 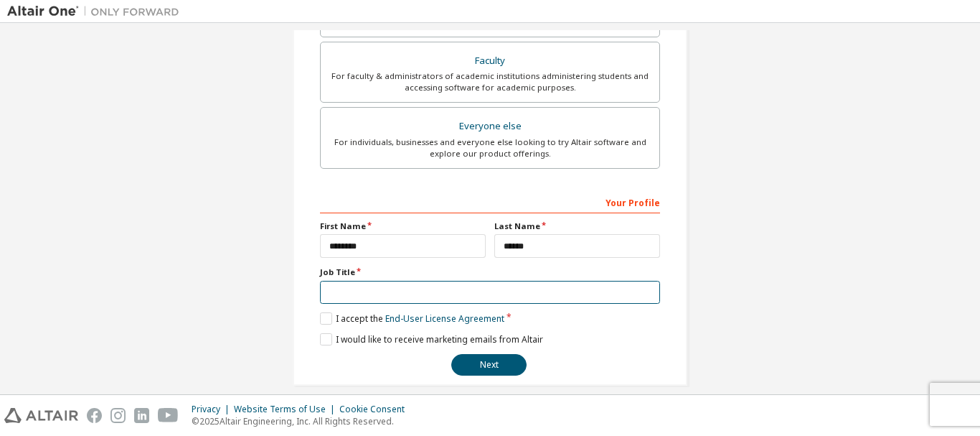 I want to click on img: facebook.svg, so click(x=94, y=415).